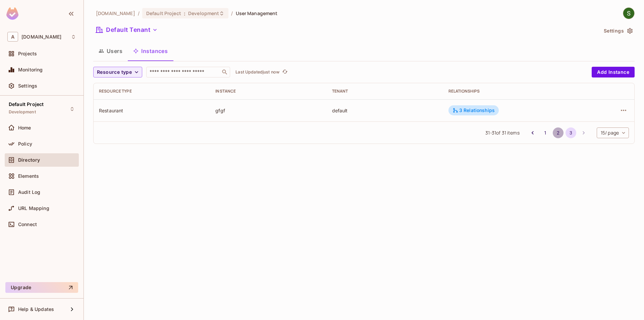 The height and width of the screenshot is (320, 644). I want to click on span: Resource type, so click(114, 73).